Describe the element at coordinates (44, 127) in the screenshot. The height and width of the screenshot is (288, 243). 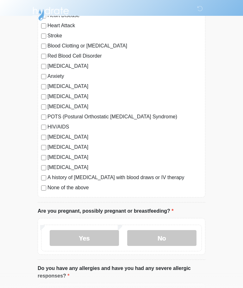
I see `input: HIV/AIDS` at that location.